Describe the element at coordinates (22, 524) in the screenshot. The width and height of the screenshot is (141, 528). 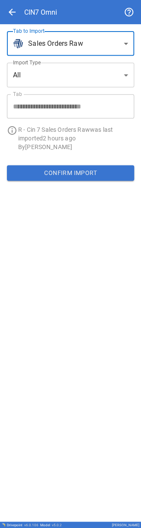
I see `div: Drivepoint` at that location.